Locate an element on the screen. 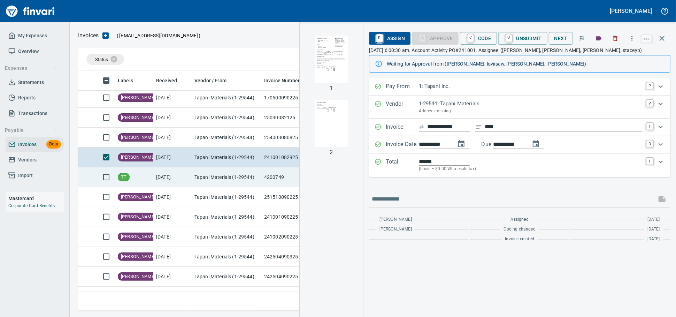  span: Overview is located at coordinates (28, 51).